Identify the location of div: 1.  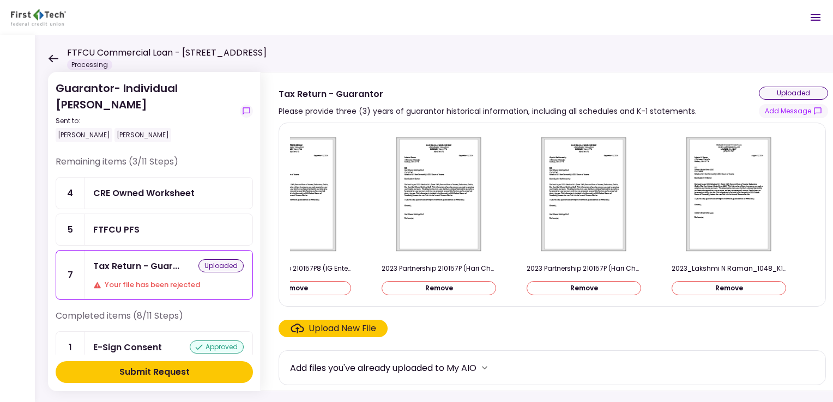
(70, 347).